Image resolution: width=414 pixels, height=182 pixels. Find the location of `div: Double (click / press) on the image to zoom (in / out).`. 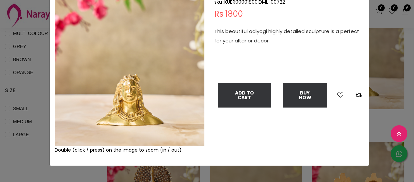

div: Double (click / press) on the image to zoom (in / out). is located at coordinates (129, 150).